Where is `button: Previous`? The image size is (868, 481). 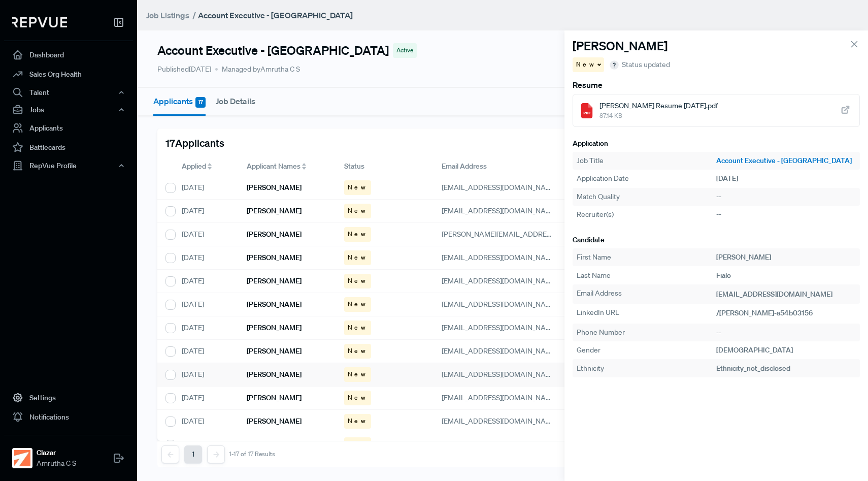
button: Previous is located at coordinates (170, 454).